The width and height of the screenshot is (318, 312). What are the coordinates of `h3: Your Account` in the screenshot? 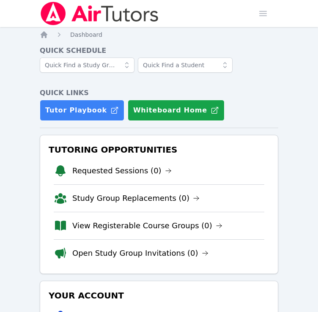 It's located at (159, 296).